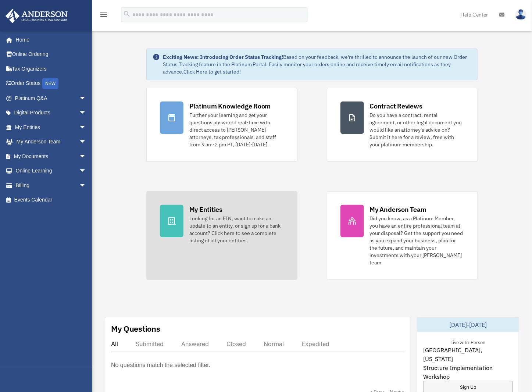  What do you see at coordinates (103, 16) in the screenshot?
I see `a: menu` at bounding box center [103, 16].